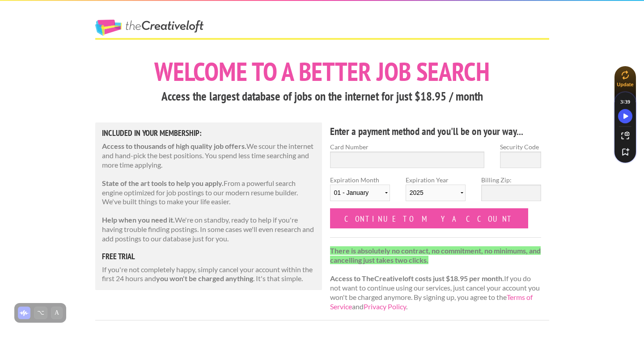  What do you see at coordinates (209, 193) in the screenshot?
I see `p: From a powerful search engine optimized for job postings to our modern resume builder. We've buil...` at bounding box center [209, 193].